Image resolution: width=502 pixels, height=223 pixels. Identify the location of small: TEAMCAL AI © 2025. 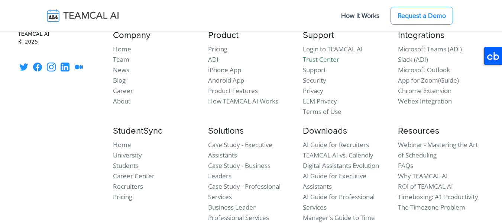
(61, 38).